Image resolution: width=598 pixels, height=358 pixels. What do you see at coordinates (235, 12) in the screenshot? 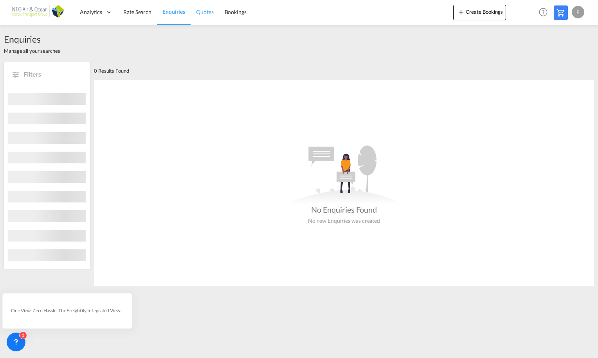
I see `span: Bookings` at bounding box center [235, 12].